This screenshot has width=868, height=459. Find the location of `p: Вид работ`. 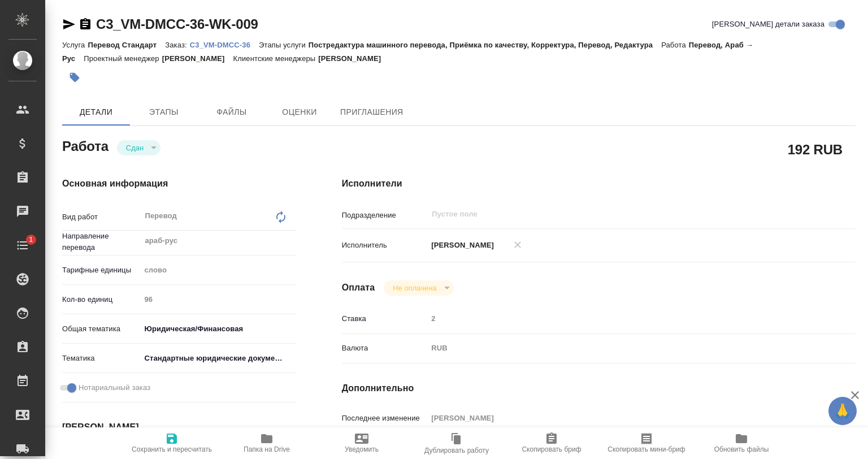

p: Вид работ is located at coordinates (101, 217).